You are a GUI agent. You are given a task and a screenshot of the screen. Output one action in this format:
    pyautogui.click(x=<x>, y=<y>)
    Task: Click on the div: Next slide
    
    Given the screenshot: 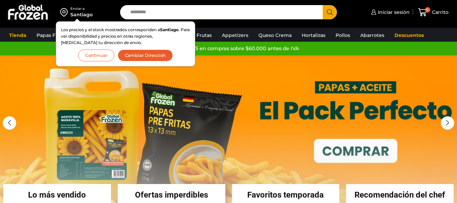 What is the action you would take?
    pyautogui.click(x=448, y=123)
    